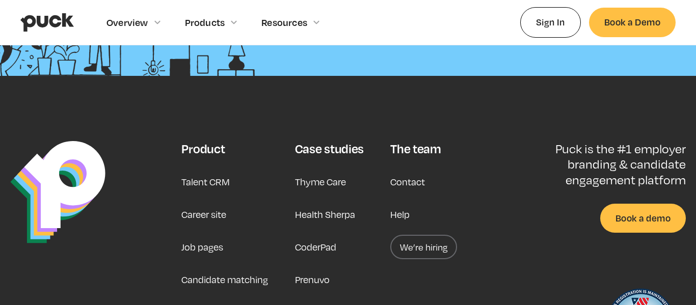 The image size is (696, 305). What do you see at coordinates (312, 280) in the screenshot?
I see `a: Prenuvo` at bounding box center [312, 280].